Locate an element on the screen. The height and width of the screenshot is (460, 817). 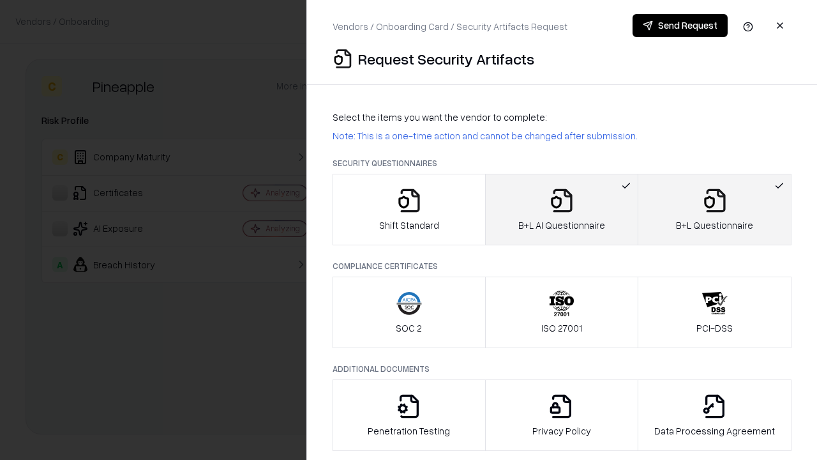
button: B+L Questionnaire is located at coordinates (714, 209).